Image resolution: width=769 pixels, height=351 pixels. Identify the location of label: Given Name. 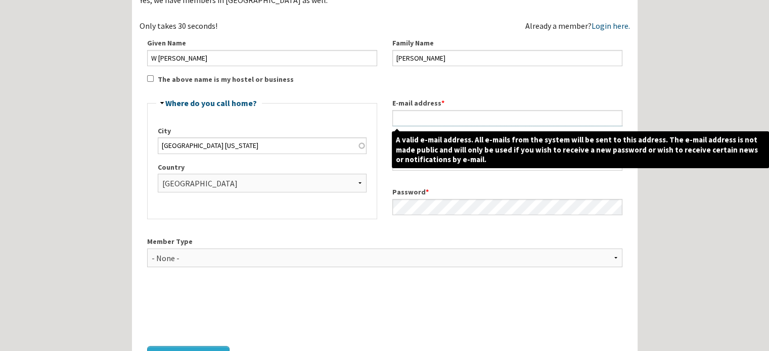
(262, 43).